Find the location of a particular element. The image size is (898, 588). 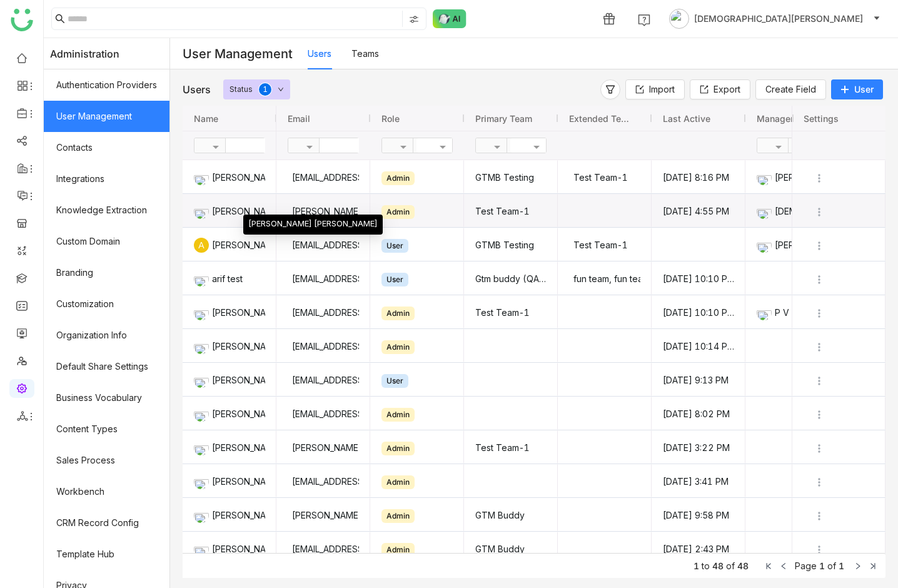

gtmb-cell-renderer: GTMB Testing is located at coordinates (511, 177).